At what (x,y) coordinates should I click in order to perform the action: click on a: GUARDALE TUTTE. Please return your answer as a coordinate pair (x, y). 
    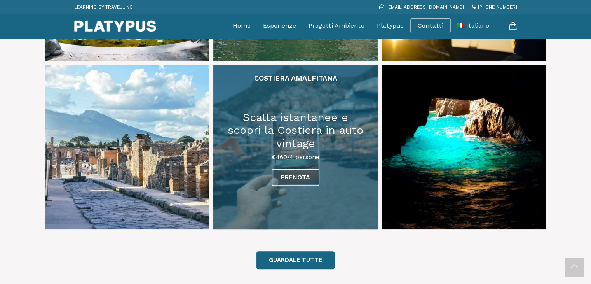
    Looking at the image, I should click on (295, 260).